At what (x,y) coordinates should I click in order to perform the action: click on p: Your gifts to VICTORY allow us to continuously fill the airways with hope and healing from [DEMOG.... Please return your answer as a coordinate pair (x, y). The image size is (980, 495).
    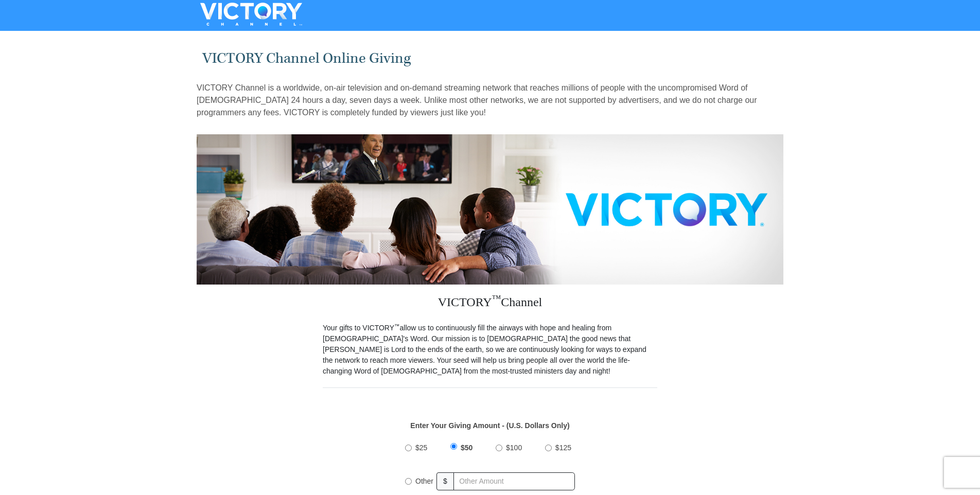
    Looking at the image, I should click on (490, 350).